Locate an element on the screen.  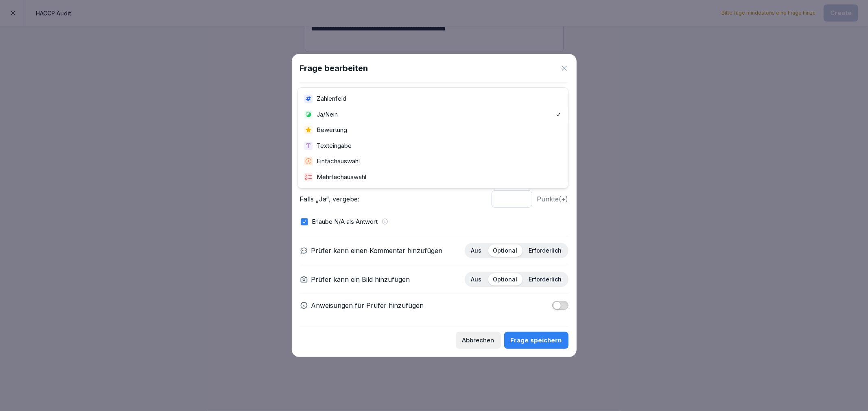
p: Zahlenfeld is located at coordinates (331, 99).